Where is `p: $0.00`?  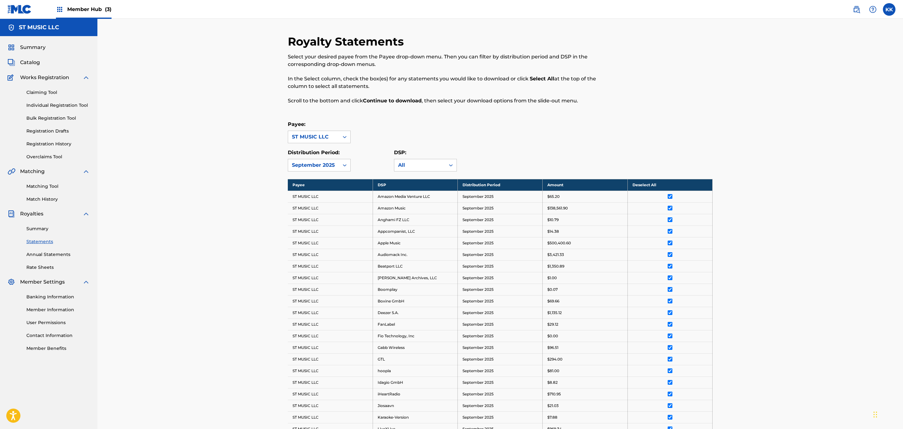
p: $0.00 is located at coordinates (553, 336).